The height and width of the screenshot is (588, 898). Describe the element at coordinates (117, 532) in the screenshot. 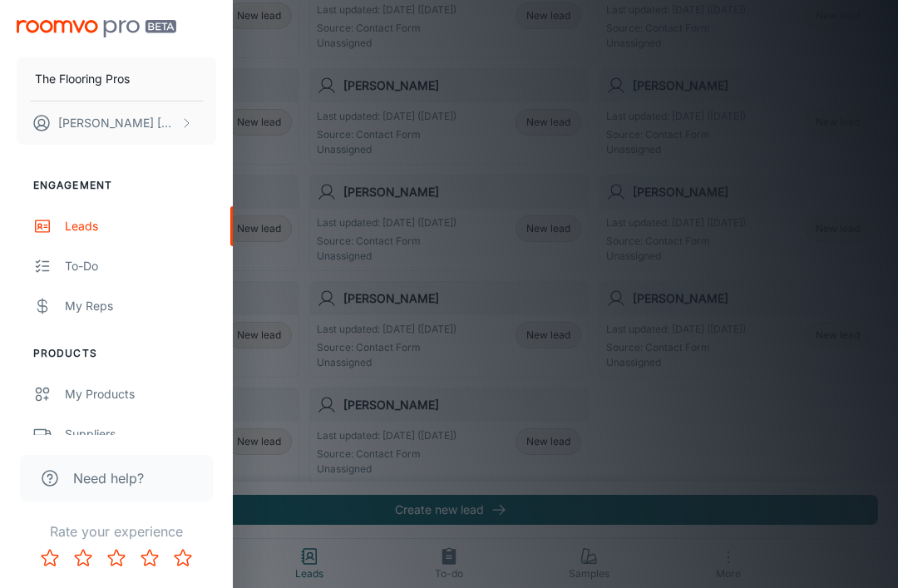

I see `p: Rate your experience` at that location.